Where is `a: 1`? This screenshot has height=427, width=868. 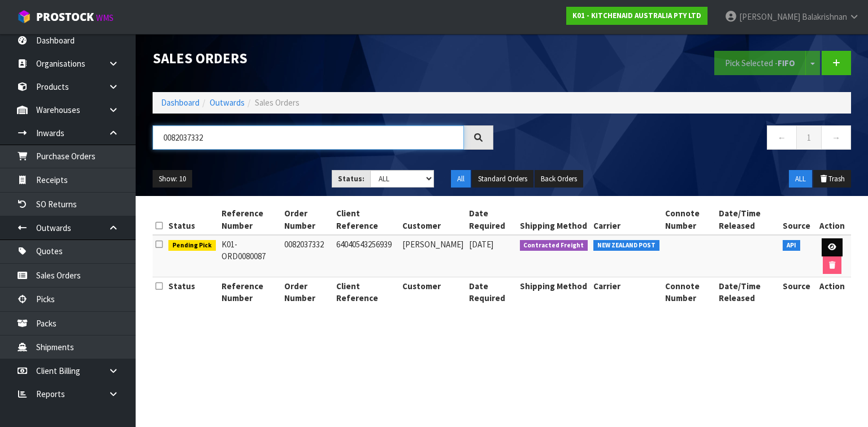
a: 1 is located at coordinates (808, 137).